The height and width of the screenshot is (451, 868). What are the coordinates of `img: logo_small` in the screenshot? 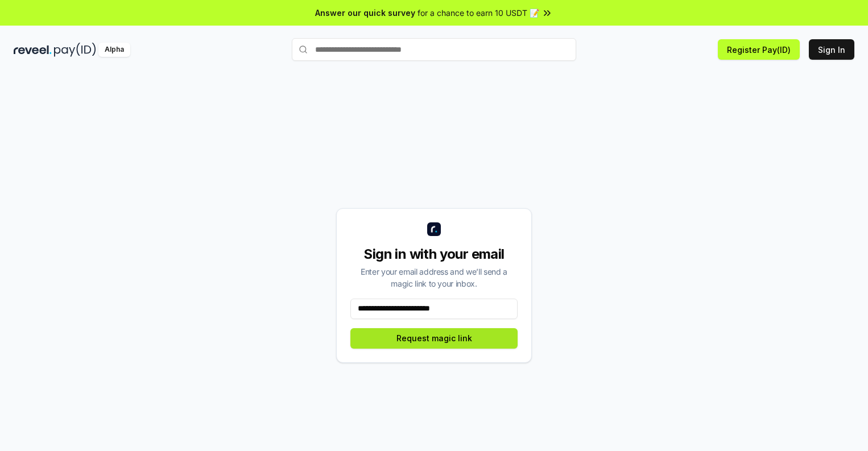 It's located at (434, 229).